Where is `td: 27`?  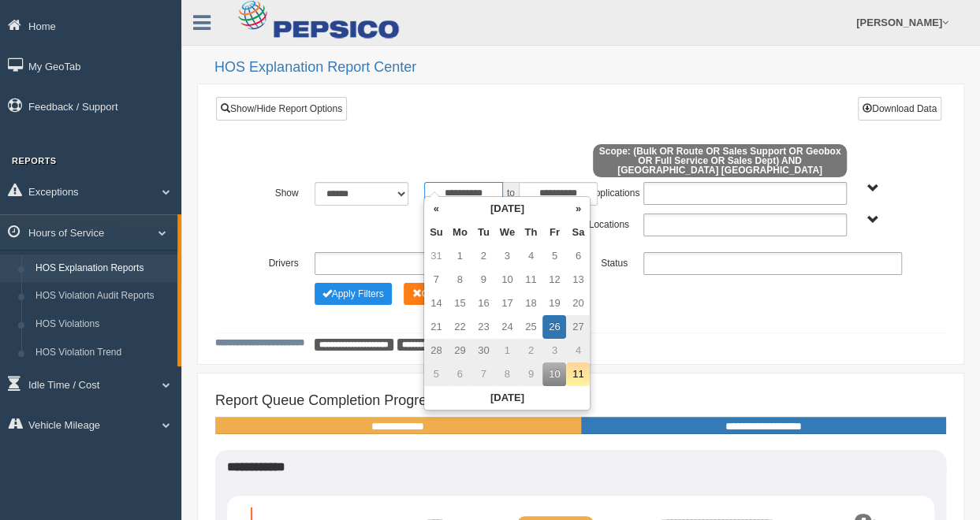
td: 27 is located at coordinates (578, 327).